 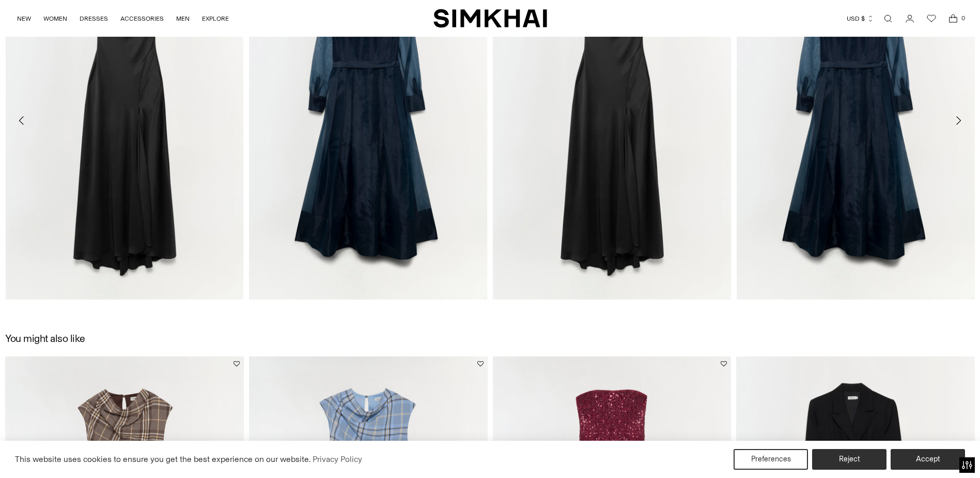 What do you see at coordinates (491, 18) in the screenshot?
I see `a: SIMKHAI` at bounding box center [491, 18].